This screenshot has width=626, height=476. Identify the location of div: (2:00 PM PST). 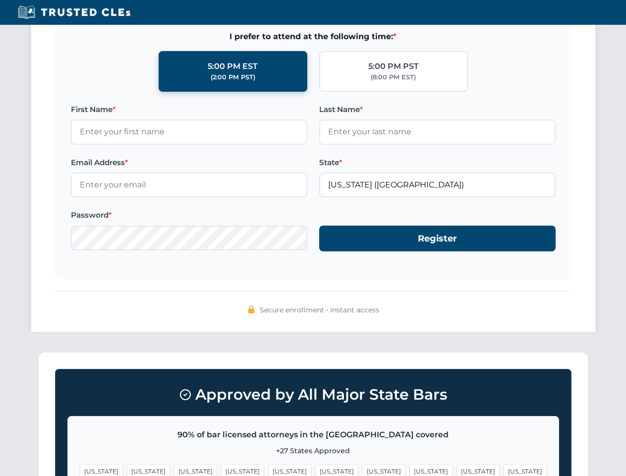
(233, 77).